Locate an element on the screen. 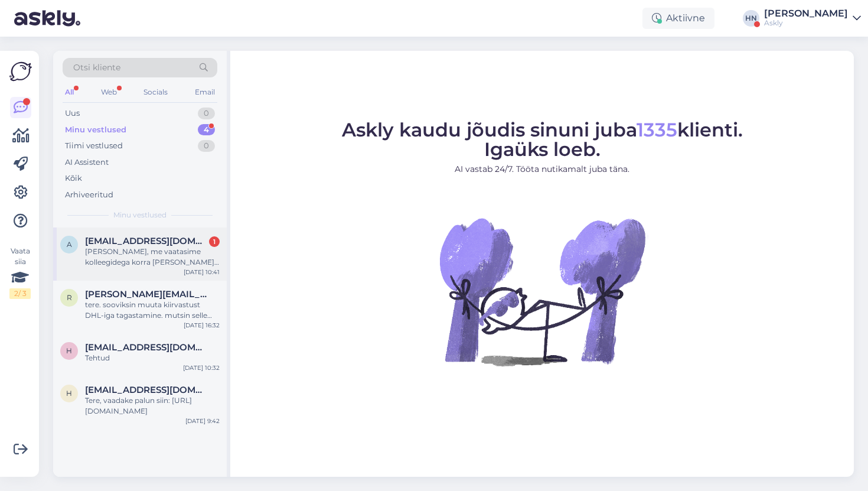 The height and width of the screenshot is (491, 868). div: Email is located at coordinates (205, 92).